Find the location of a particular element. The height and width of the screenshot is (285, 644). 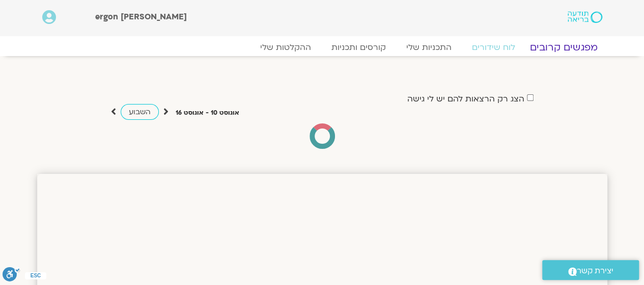

a: קורסים ותכניות is located at coordinates (359, 48).